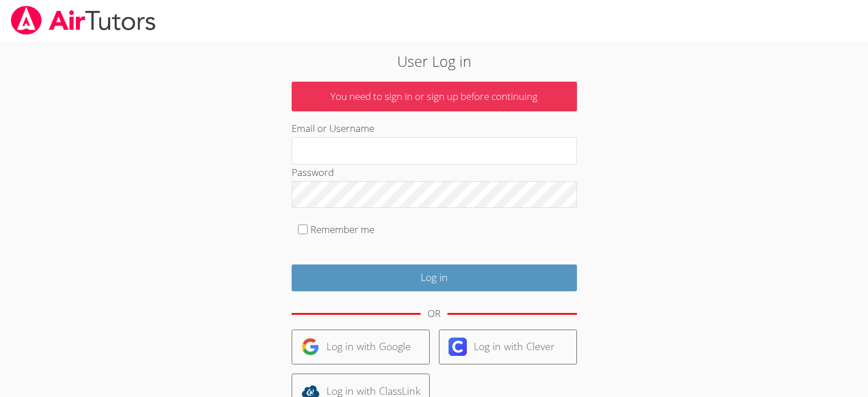  I want to click on img: clever-logo-6eab21bc6e7a338710f1a6ff85c0baf02591cd810cc4098c63d3a4b26e2feb20.svg, so click(457, 346).